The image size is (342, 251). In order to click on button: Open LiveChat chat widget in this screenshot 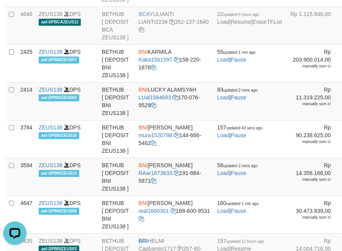, I will do `click(15, 15)`.